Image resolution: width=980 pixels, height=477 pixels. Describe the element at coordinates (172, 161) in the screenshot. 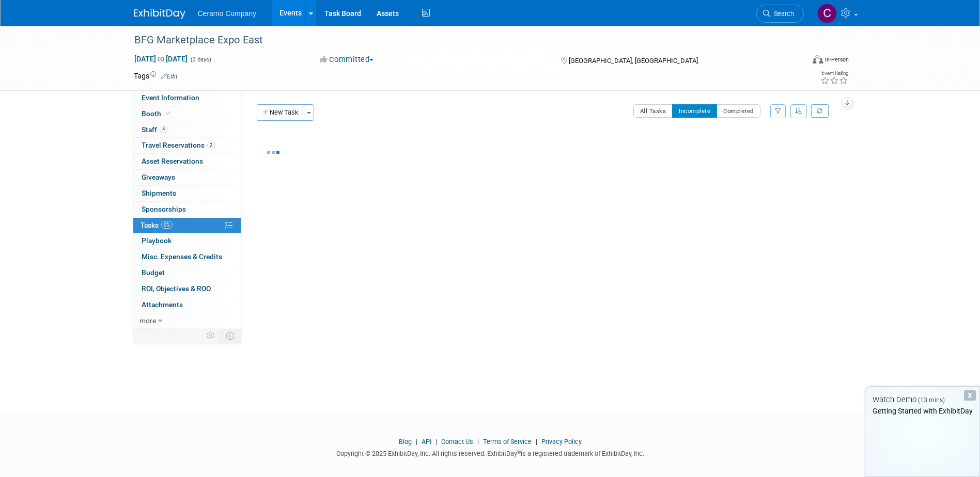

I see `span: Asset Reservations` at that location.